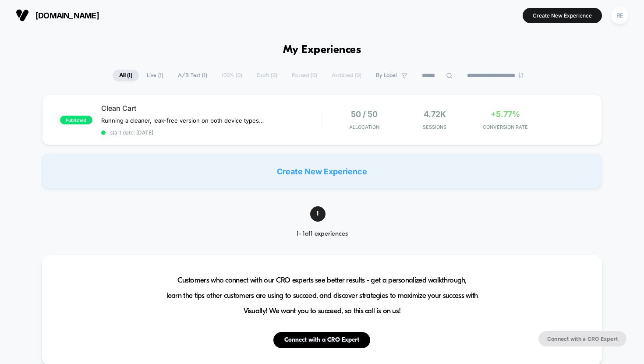 Image resolution: width=644 pixels, height=364 pixels. Describe the element at coordinates (318, 214) in the screenshot. I see `span: 1` at that location.